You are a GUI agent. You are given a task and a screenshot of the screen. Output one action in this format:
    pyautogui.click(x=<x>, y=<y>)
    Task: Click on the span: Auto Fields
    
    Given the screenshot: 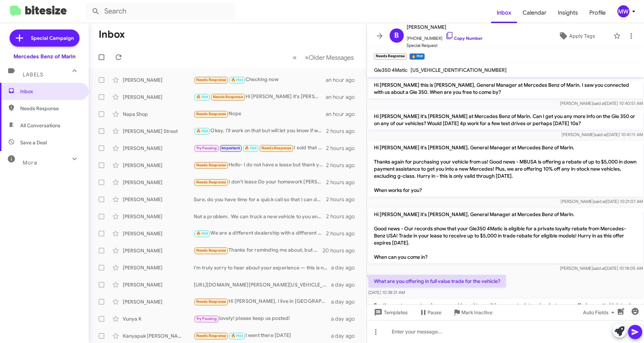 What is the action you would take?
    pyautogui.click(x=600, y=312)
    